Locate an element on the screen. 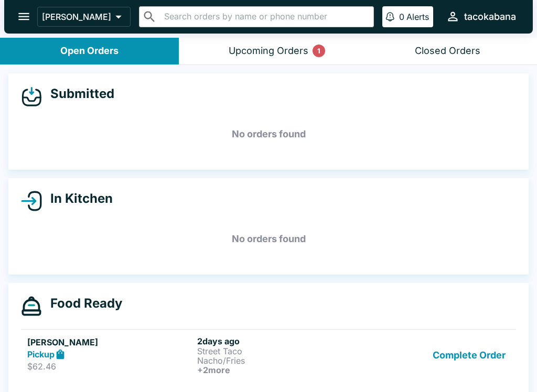  p: Street Taco is located at coordinates (280, 351).